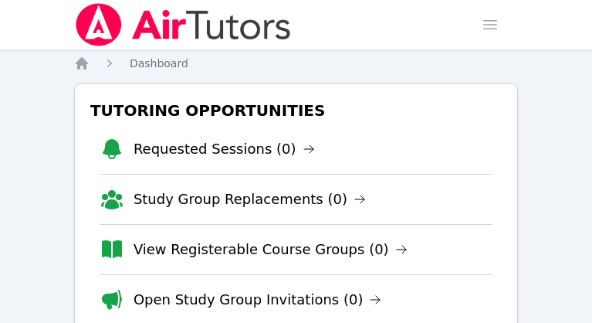  Describe the element at coordinates (183, 25) in the screenshot. I see `img: Air Tutors` at that location.